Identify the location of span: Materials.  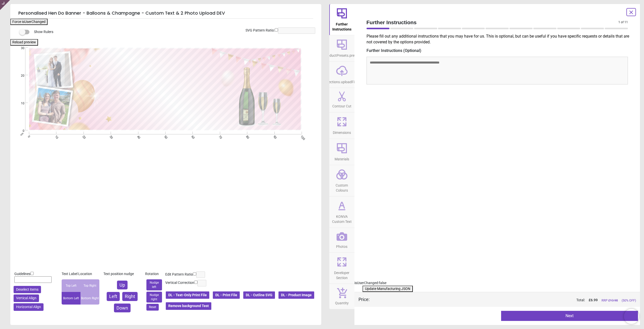
(342, 158).